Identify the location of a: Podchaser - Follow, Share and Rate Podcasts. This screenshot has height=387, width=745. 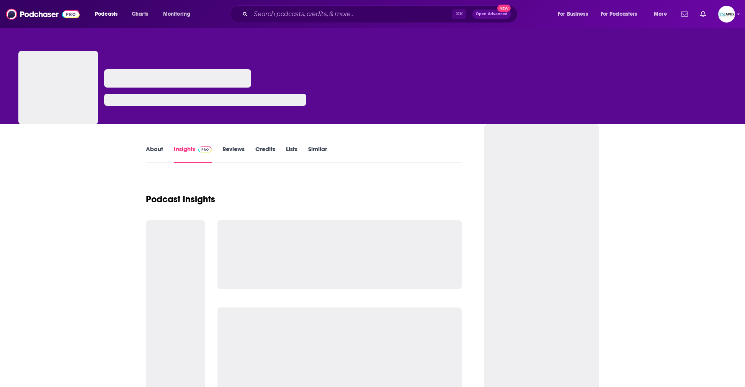
(43, 14).